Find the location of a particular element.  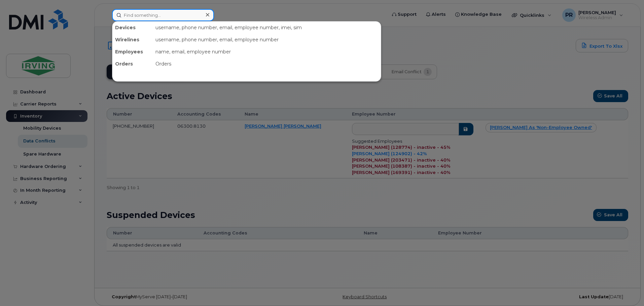

div: Employees is located at coordinates (132, 52).